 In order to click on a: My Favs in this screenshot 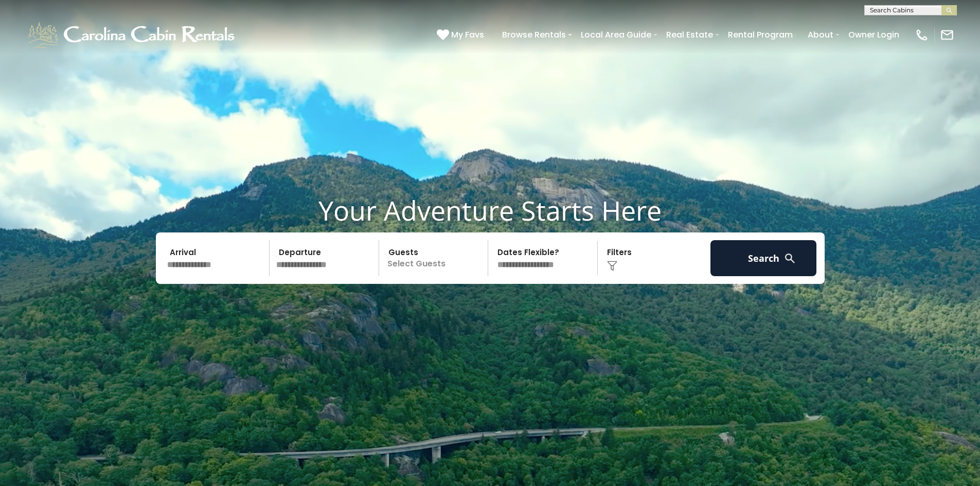, I will do `click(461, 35)`.